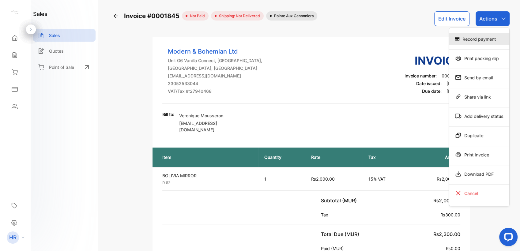 The height and width of the screenshot is (251, 520). What do you see at coordinates (56, 51) in the screenshot?
I see `p: Quotes` at bounding box center [56, 51].